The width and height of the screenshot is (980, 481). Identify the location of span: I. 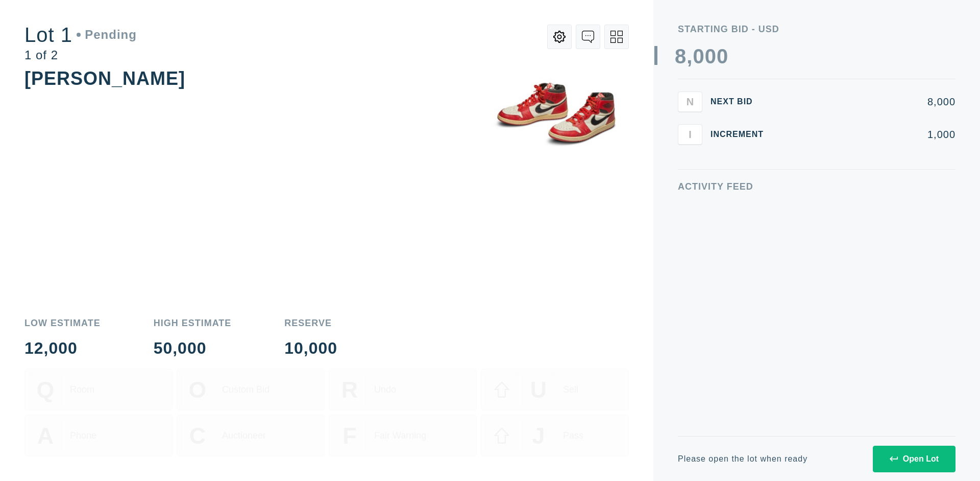
(690, 134).